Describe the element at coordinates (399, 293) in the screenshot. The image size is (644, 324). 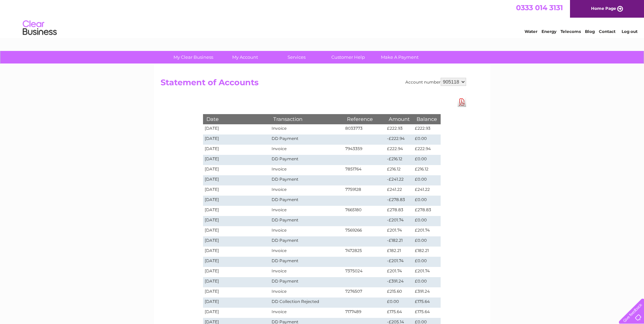
I see `td: £215.60` at that location.